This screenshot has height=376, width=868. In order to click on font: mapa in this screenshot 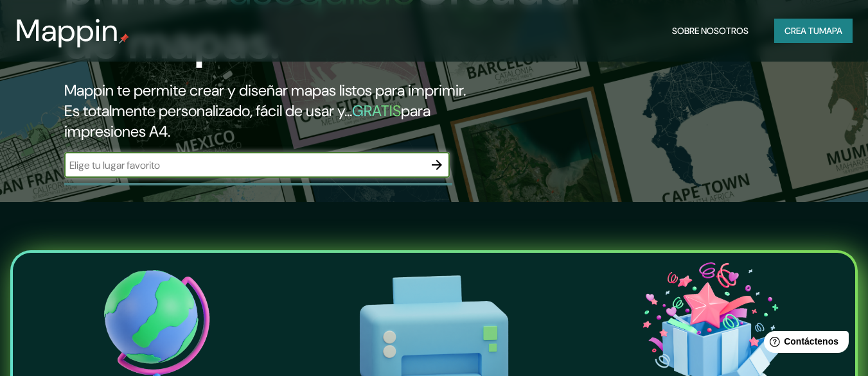, I will do `click(831, 31)`.